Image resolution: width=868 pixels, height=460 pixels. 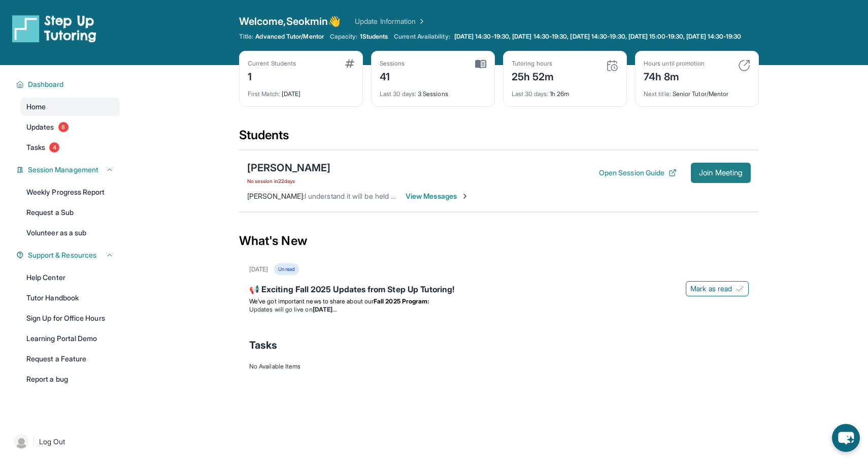 I want to click on button: Mark as read, so click(x=717, y=289).